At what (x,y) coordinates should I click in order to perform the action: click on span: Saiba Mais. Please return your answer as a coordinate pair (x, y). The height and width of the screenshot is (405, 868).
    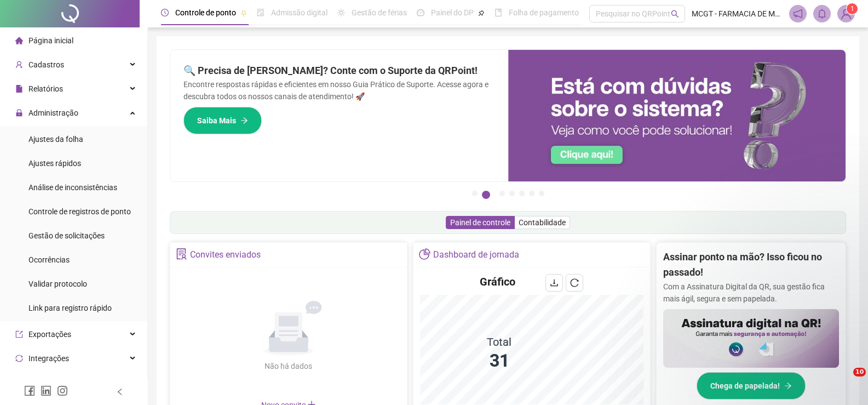
    Looking at the image, I should click on (216, 120).